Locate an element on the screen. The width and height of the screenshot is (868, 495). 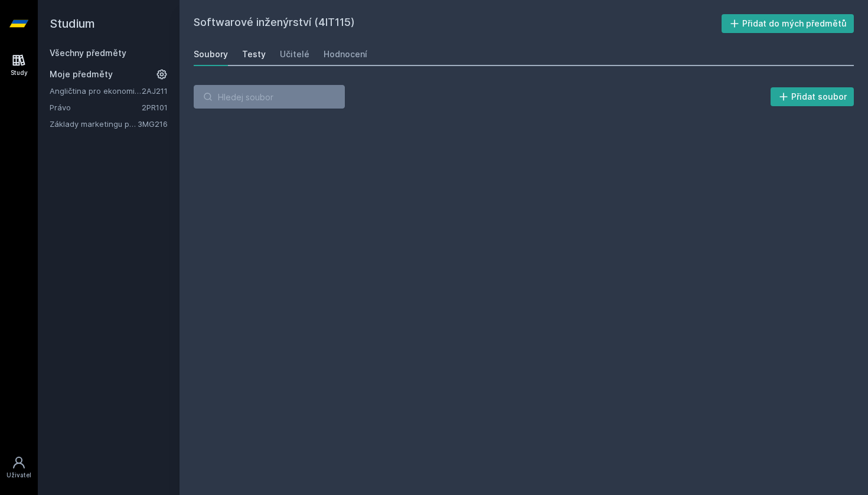
div: Testy is located at coordinates (254, 55).